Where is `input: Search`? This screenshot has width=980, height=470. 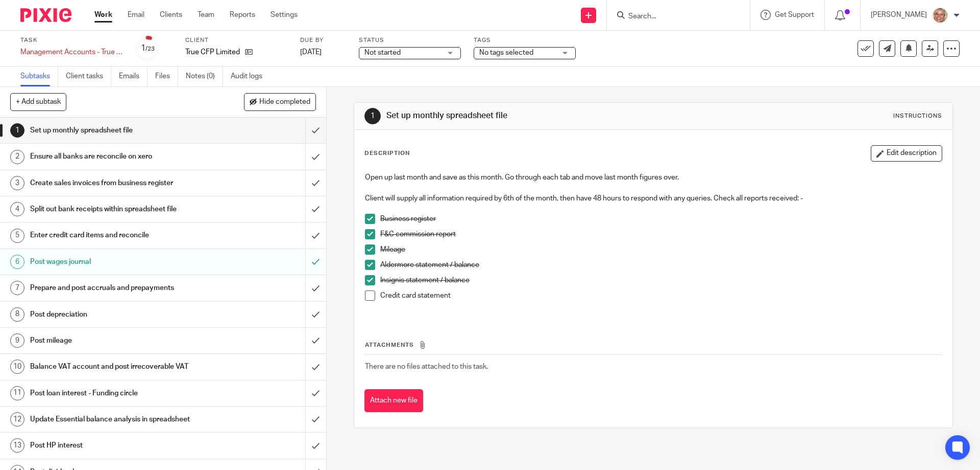 input: Search is located at coordinates (673, 17).